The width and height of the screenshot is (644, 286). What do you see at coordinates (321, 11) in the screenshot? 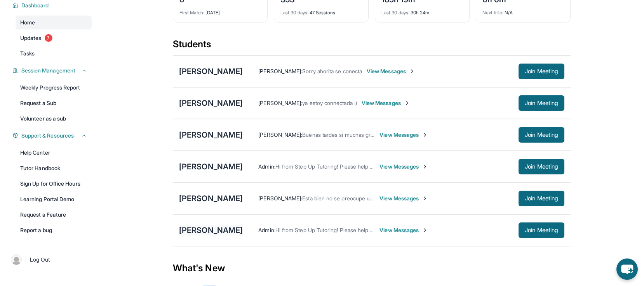
I see `div: 47 Sessions` at bounding box center [321, 11].